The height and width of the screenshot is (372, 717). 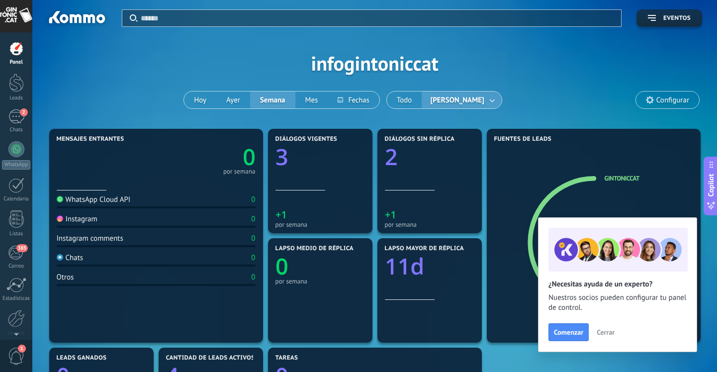 What do you see at coordinates (94, 199) in the screenshot?
I see `div: WhatsApp Cloud API` at bounding box center [94, 199].